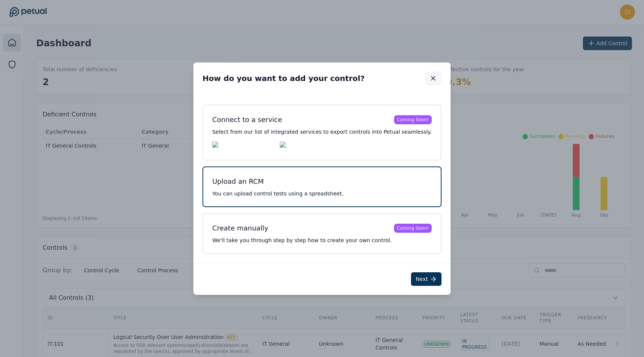 The height and width of the screenshot is (357, 644). Describe the element at coordinates (322, 240) in the screenshot. I see `p: We'll take you through step by step how to create your own control.` at that location.